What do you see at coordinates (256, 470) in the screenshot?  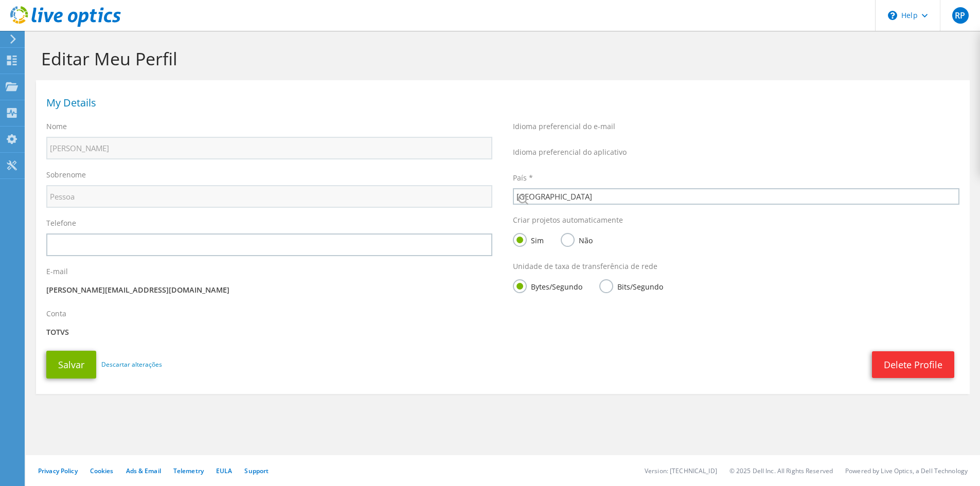 I see `a: Support` at bounding box center [256, 470].